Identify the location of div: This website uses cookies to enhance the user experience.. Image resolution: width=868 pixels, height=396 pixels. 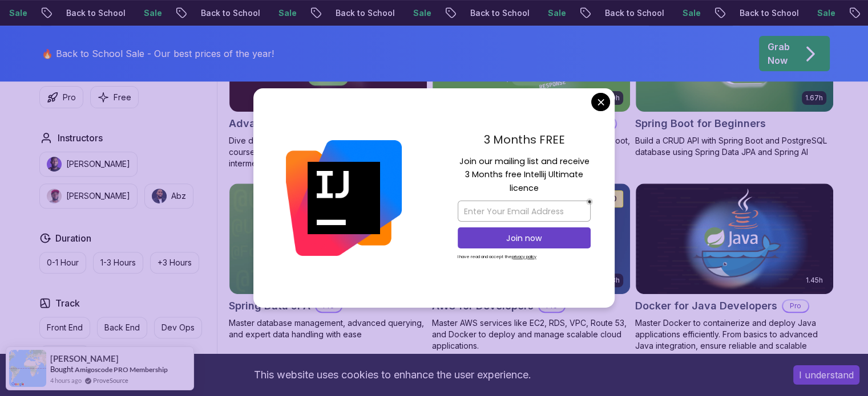
(392, 375).